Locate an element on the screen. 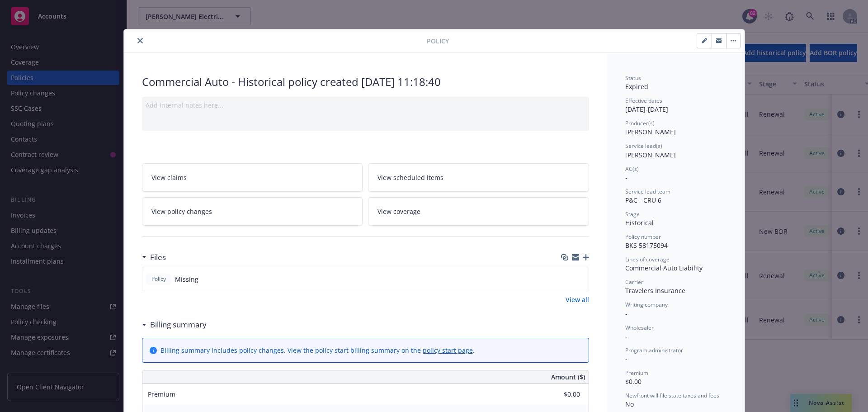 The width and height of the screenshot is (868, 412). span: Wholesaler is located at coordinates (639, 328).